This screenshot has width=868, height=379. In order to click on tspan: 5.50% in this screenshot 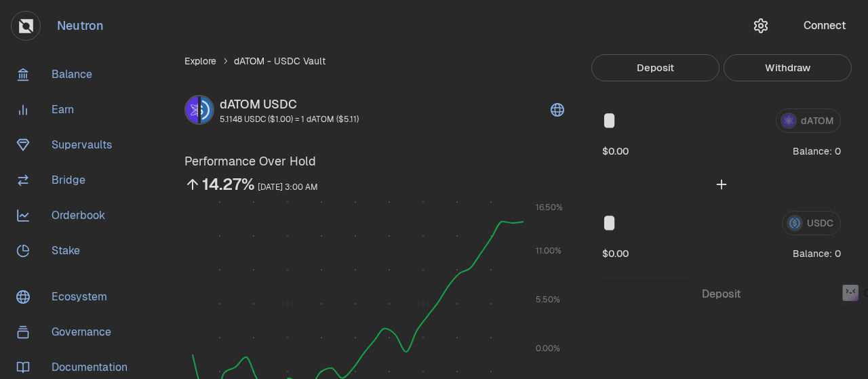, I will do `click(548, 300)`.